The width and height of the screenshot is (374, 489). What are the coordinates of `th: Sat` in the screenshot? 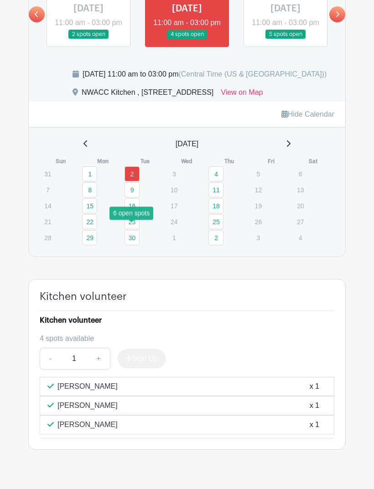 It's located at (313, 161).